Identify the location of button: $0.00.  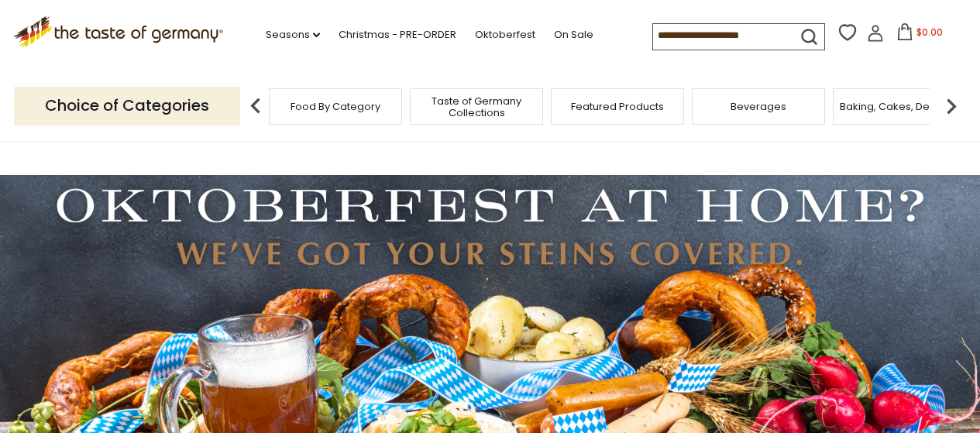
(919, 35).